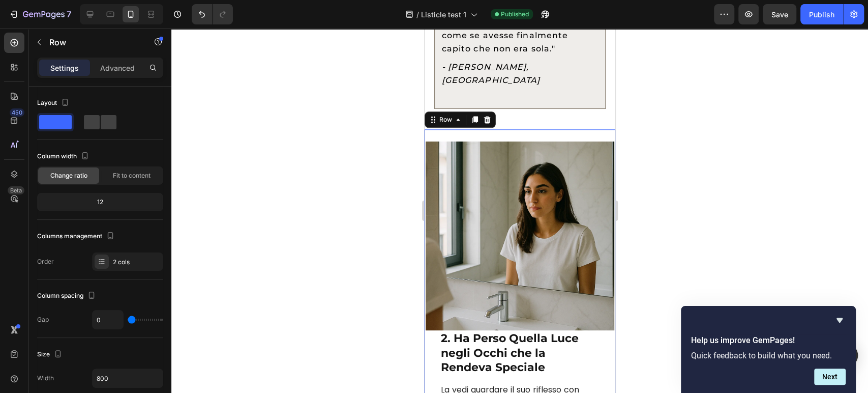 This screenshot has height=393, width=868. What do you see at coordinates (93, 42) in the screenshot?
I see `p: Row` at bounding box center [93, 42].